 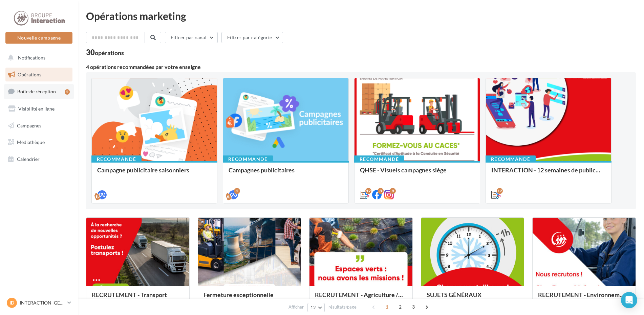 I want to click on a: Boîte de réception2, so click(x=39, y=91).